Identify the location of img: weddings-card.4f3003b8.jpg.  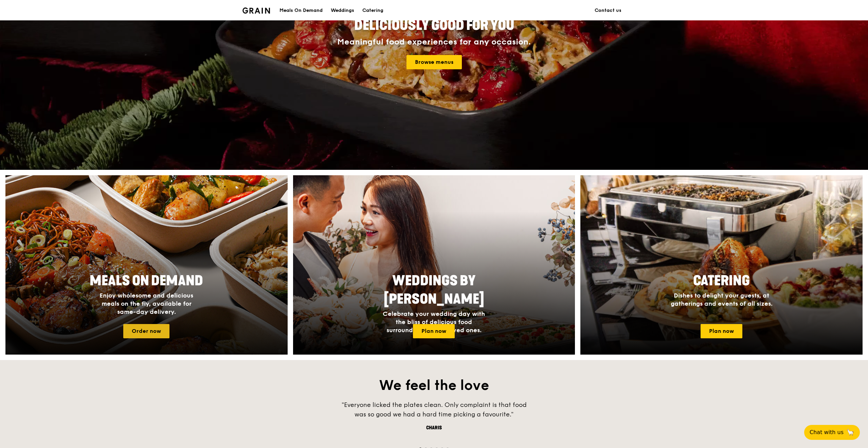
(434, 265).